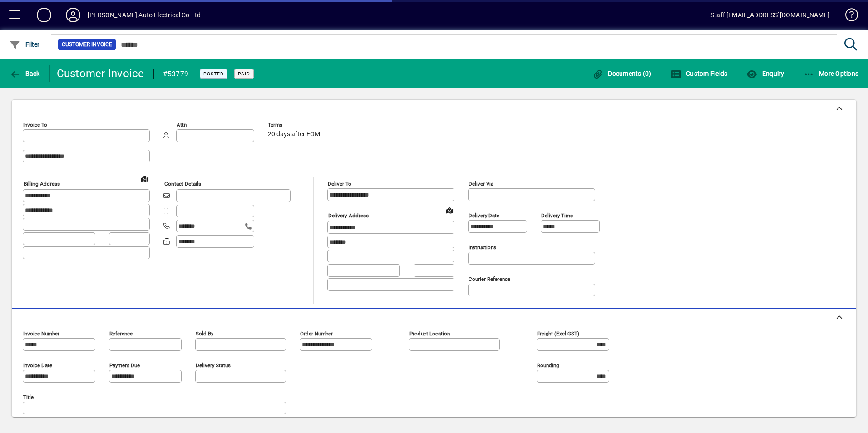  I want to click on mat-label: Freight (excl GST), so click(558, 333).